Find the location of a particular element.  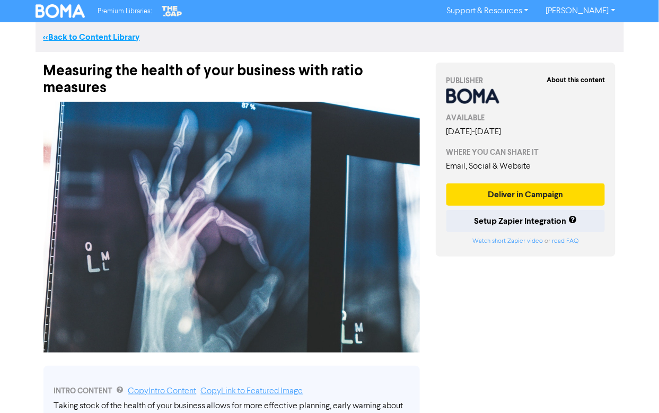

a: <<Back to Content Library is located at coordinates (92, 37).